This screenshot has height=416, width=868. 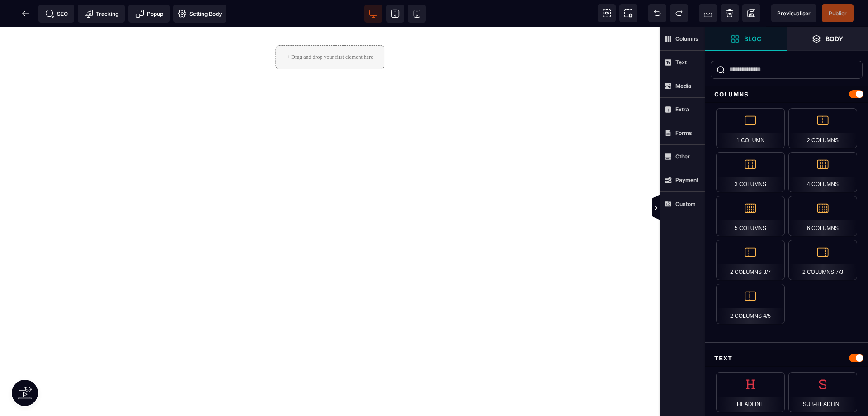 What do you see at coordinates (56, 14) in the screenshot?
I see `span: SEO` at bounding box center [56, 14].